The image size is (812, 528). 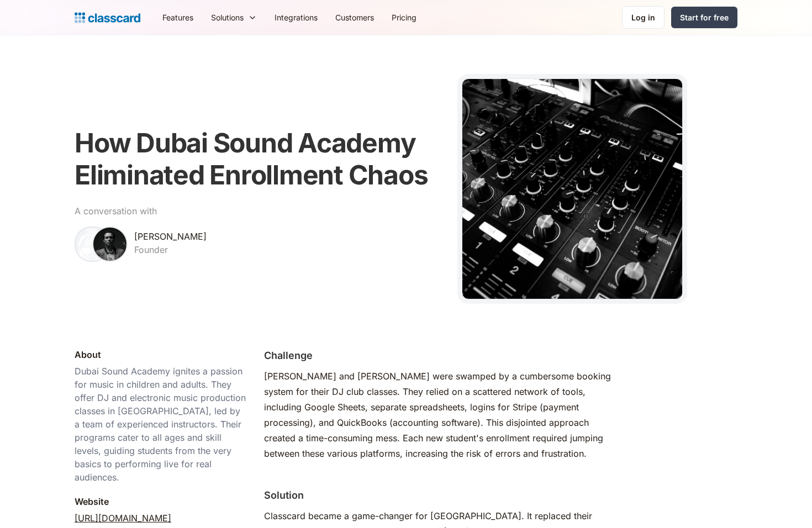 I want to click on a: Start for free, so click(x=704, y=17).